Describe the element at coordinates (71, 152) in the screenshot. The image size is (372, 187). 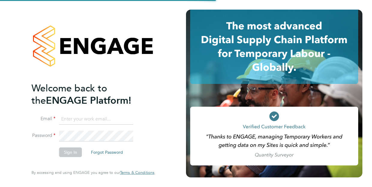
I see `button: Sign In` at that location.